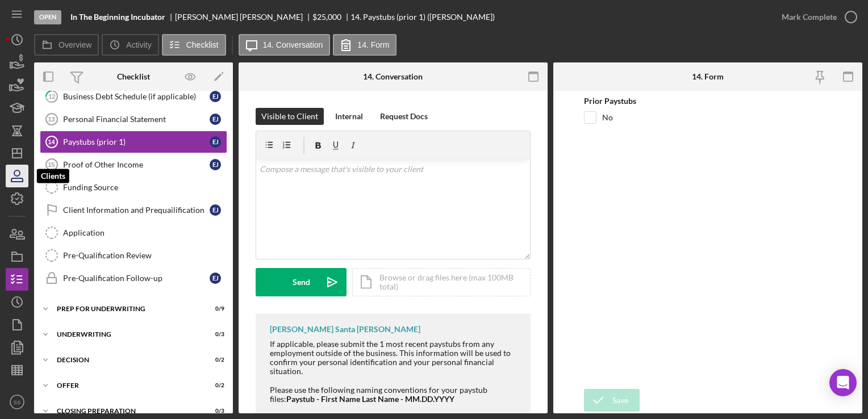 The height and width of the screenshot is (419, 868). I want to click on div: Prior Paystubs, so click(707, 101).